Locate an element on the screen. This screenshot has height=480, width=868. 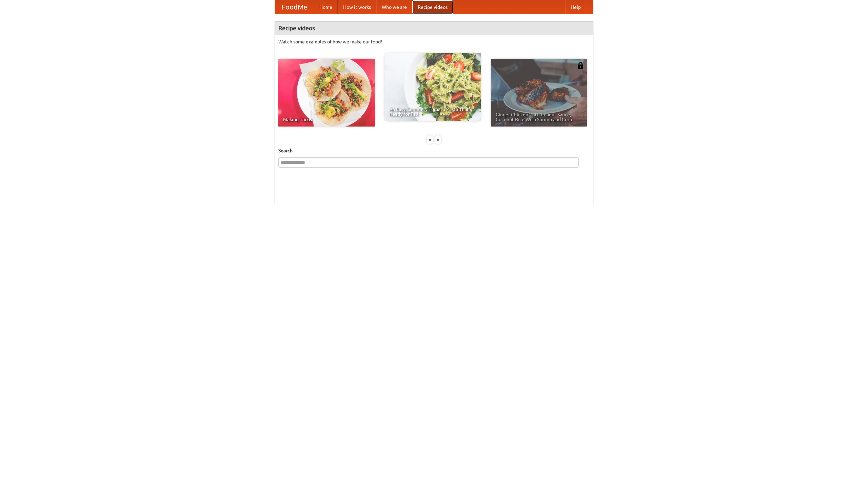
img: 483408.png is located at coordinates (581, 65).